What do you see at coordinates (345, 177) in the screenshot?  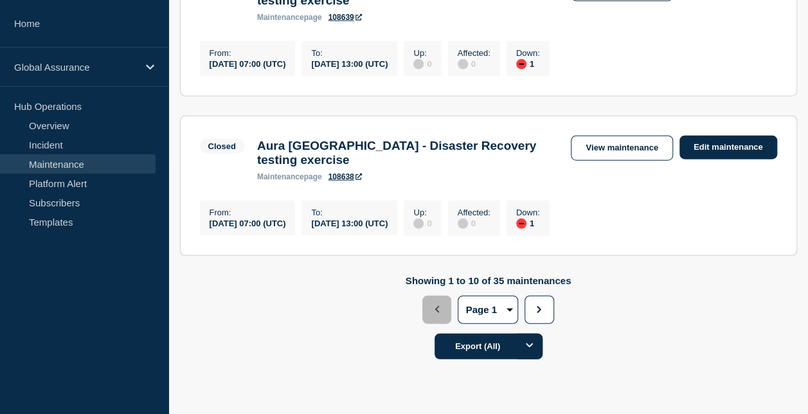 I see `a: 108638` at bounding box center [345, 177].